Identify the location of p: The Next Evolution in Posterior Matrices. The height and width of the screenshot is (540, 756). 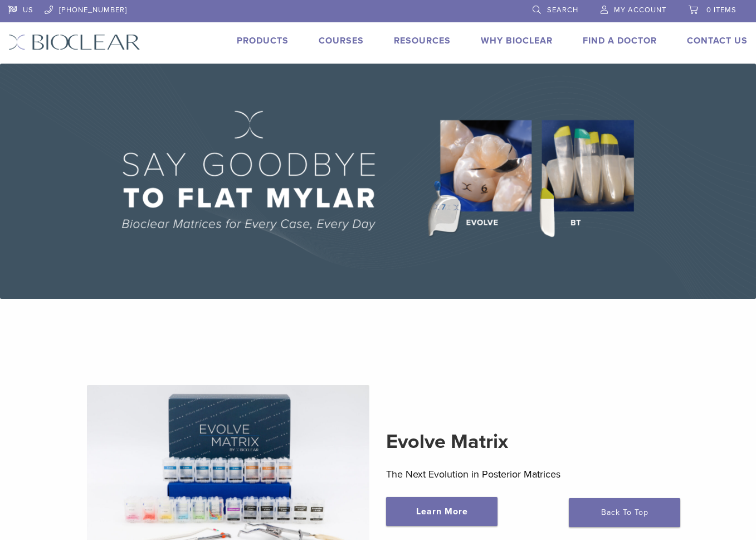
(527, 474).